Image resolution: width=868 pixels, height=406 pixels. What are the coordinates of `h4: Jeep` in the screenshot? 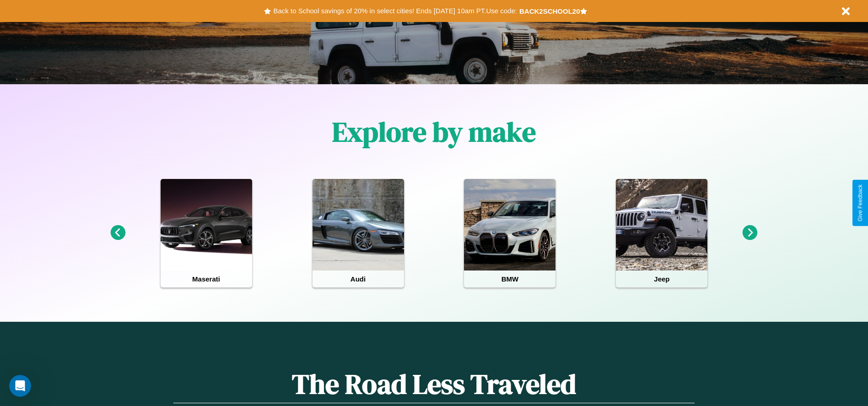 It's located at (662, 279).